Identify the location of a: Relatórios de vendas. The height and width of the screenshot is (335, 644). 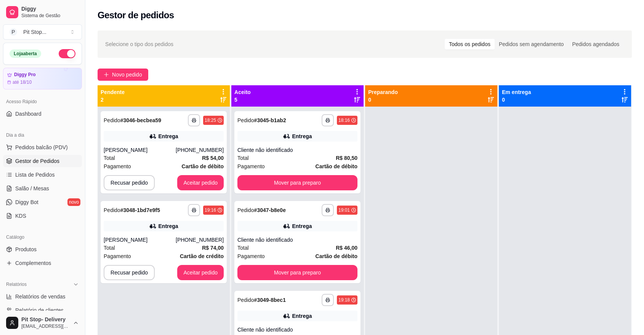
(43, 297).